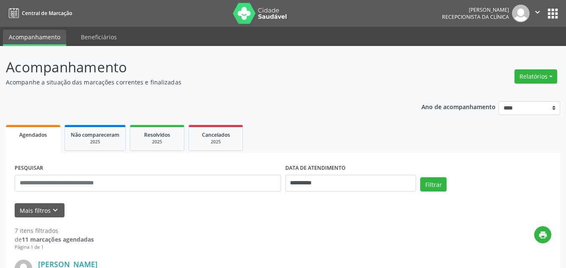 The image size is (566, 268). I want to click on p: Ano de acompanhamento, so click(458, 106).